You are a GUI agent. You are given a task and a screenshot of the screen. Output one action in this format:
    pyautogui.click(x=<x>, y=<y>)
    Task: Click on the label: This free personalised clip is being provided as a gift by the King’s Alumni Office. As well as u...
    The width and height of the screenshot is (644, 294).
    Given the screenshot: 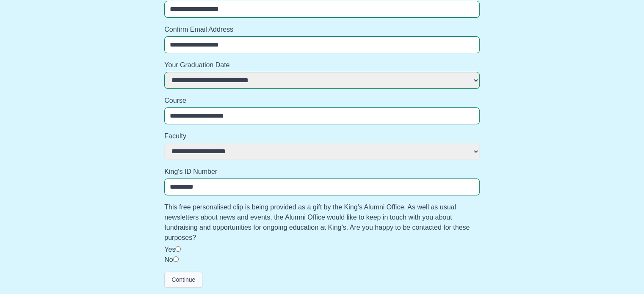 What is the action you would take?
    pyautogui.click(x=322, y=222)
    